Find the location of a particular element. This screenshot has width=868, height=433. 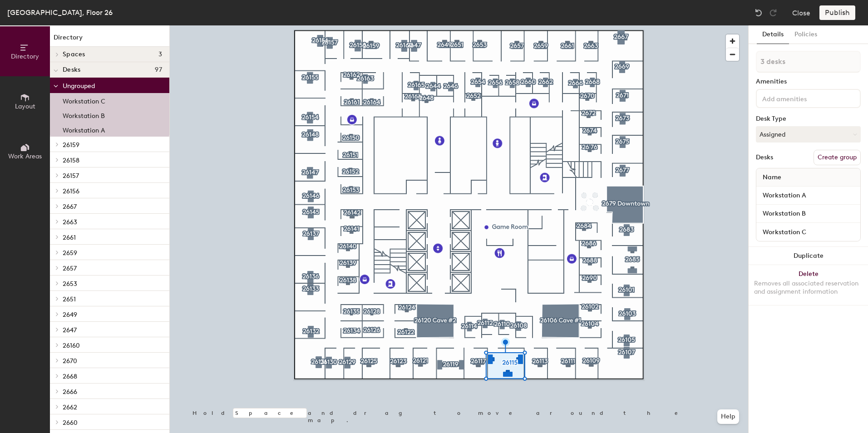

span: Work Areas is located at coordinates (25, 156).